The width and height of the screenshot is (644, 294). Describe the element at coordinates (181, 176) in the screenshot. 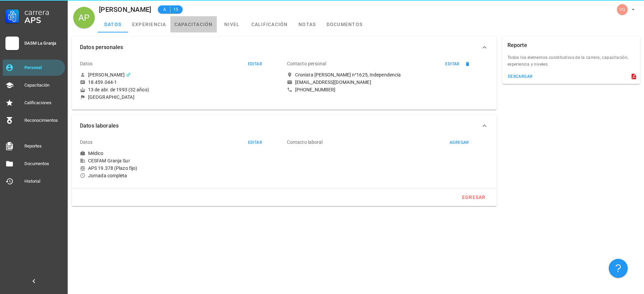

I see `div: Jornada completa` at that location.